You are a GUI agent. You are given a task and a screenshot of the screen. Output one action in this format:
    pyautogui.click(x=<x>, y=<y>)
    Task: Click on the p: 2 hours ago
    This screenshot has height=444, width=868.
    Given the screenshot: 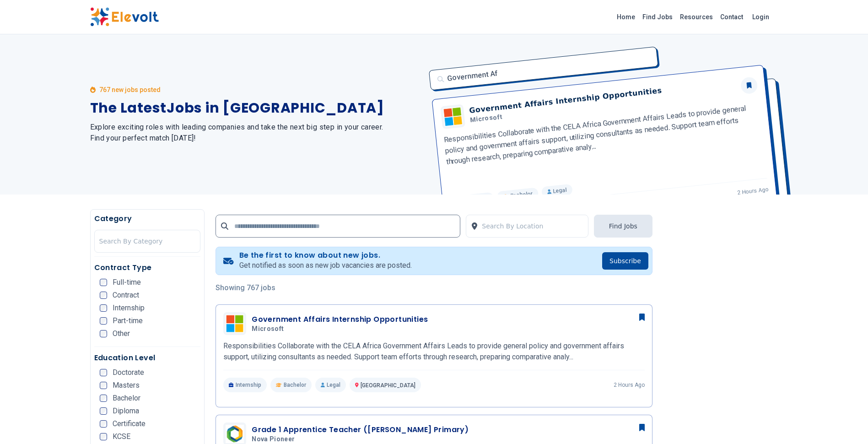 What is the action you would take?
    pyautogui.click(x=629, y=385)
    